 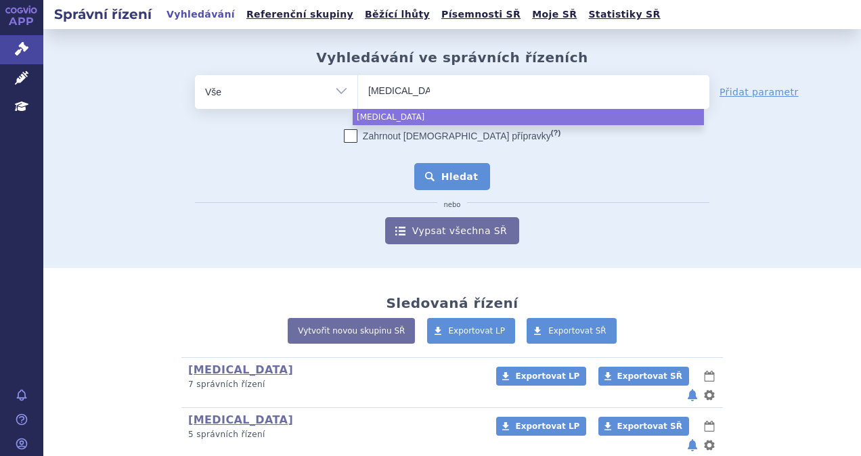 I want to click on i: nebo, so click(x=452, y=205).